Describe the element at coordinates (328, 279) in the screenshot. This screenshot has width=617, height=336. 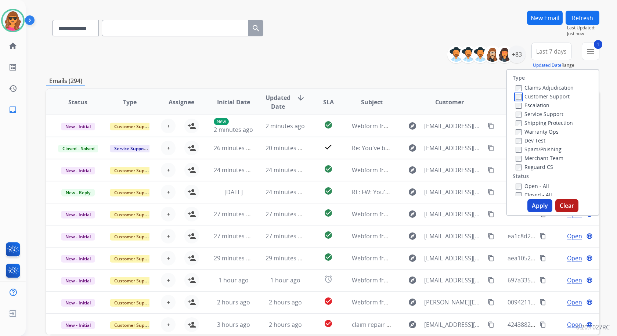
I see `mat-icon: alarm` at that location.